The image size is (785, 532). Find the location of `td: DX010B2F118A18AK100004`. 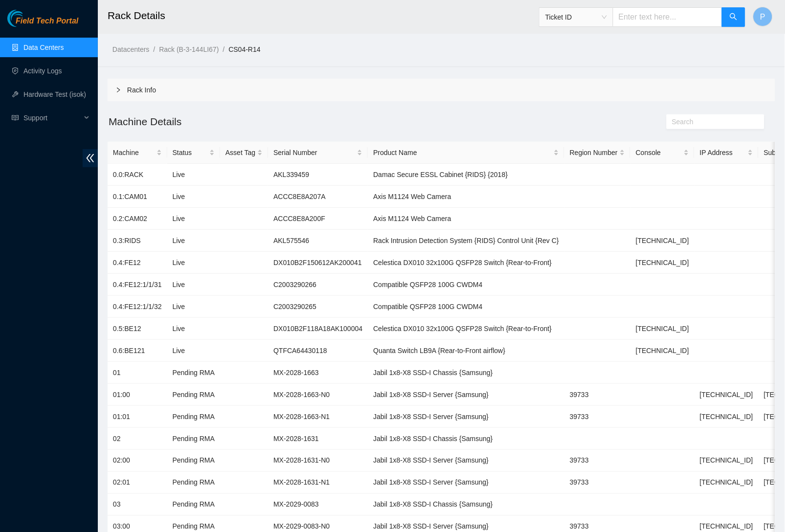

td: DX010B2F118A18AK100004 is located at coordinates (318, 329).